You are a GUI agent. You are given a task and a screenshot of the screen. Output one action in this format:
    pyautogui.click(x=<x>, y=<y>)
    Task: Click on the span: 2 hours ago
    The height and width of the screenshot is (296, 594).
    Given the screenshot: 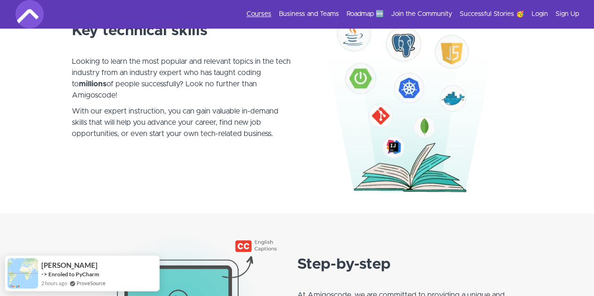 What is the action you would take?
    pyautogui.click(x=54, y=283)
    